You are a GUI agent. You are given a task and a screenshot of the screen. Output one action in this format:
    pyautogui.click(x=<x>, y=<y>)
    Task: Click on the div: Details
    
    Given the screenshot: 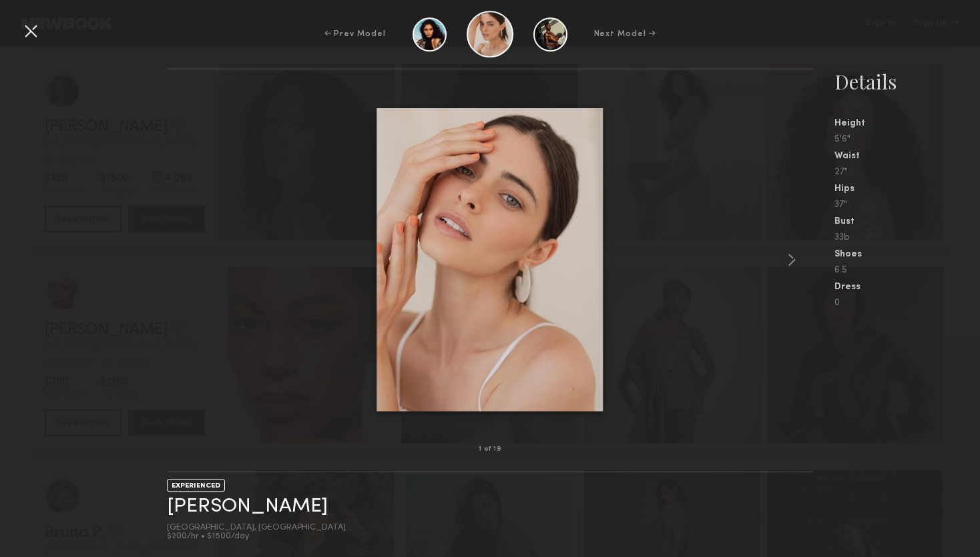 What is the action you would take?
    pyautogui.click(x=907, y=82)
    